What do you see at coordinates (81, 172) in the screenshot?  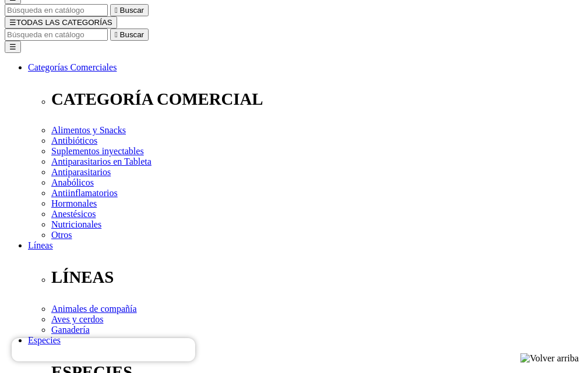 I see `span: Antiparasitarios` at bounding box center [81, 172].